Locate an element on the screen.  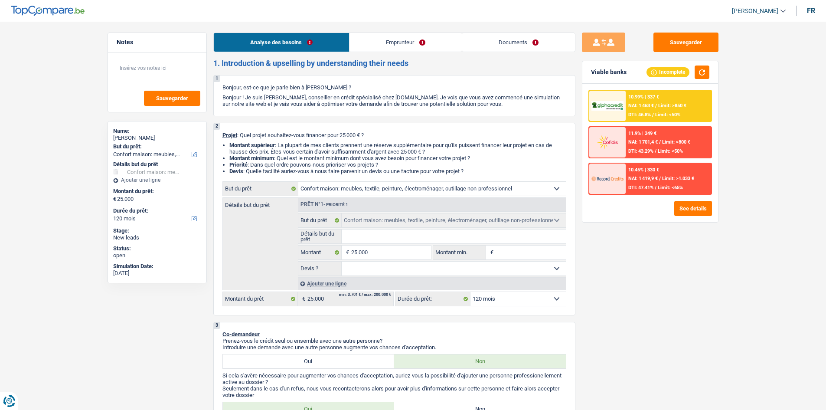
a: Documents is located at coordinates (519, 42).